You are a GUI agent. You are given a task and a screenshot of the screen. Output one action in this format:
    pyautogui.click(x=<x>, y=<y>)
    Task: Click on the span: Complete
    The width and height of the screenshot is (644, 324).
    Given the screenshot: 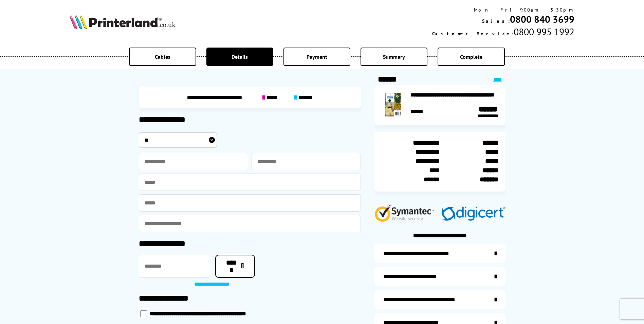 What is the action you would take?
    pyautogui.click(x=471, y=57)
    